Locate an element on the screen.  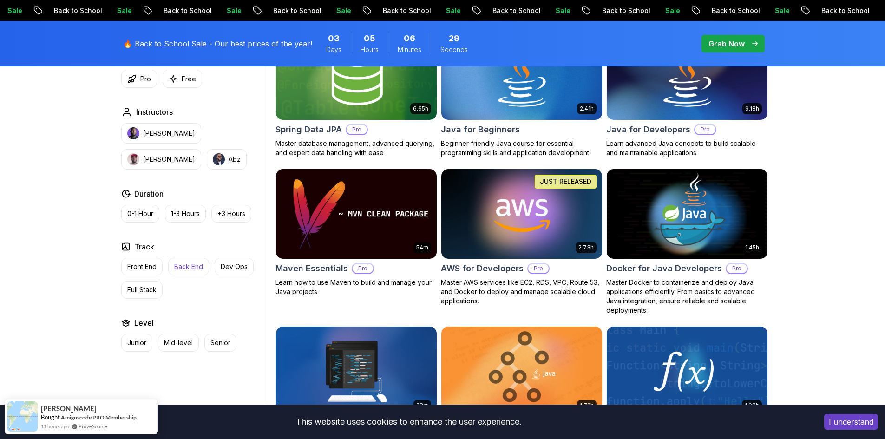
a: Docker for Java Developers card1.45hDocker for Java DevelopersProMaster Docker to containerize an... is located at coordinates (687, 242).